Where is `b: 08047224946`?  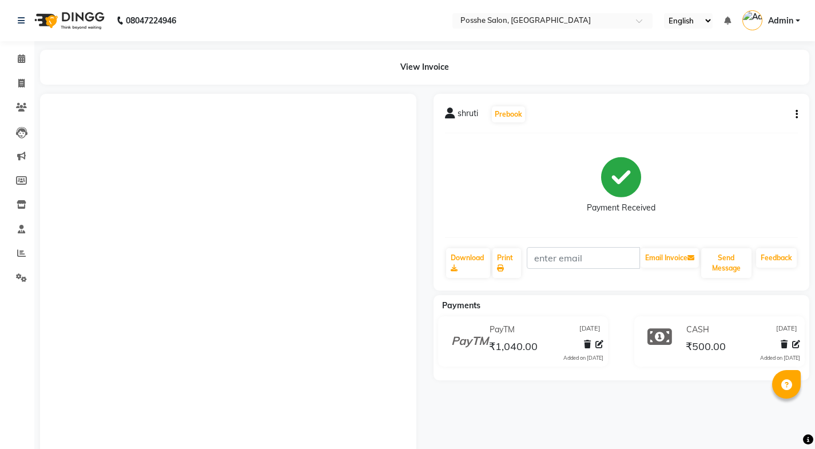
b: 08047224946 is located at coordinates (151, 21).